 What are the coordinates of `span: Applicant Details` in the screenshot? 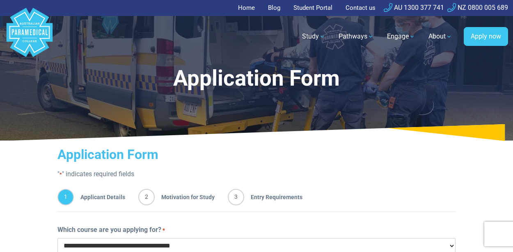 It's located at (99, 197).